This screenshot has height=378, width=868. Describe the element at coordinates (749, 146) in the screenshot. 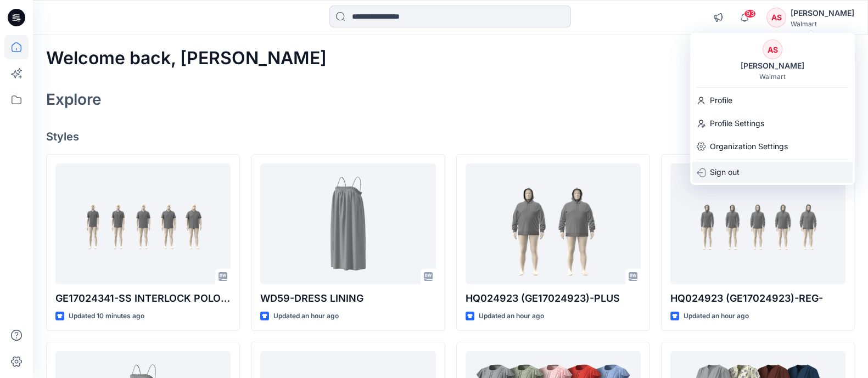

I see `p: Organization Settings` at that location.